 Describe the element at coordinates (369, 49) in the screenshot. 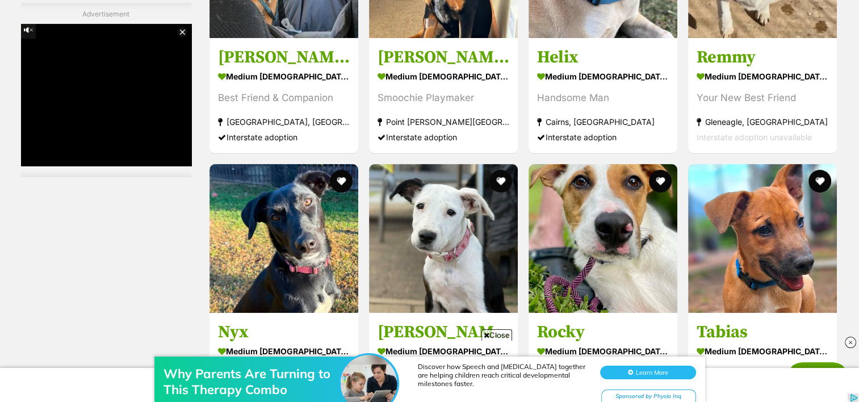

I see `img: Why Parents Are Turning to This Therapy Combo` at that location.